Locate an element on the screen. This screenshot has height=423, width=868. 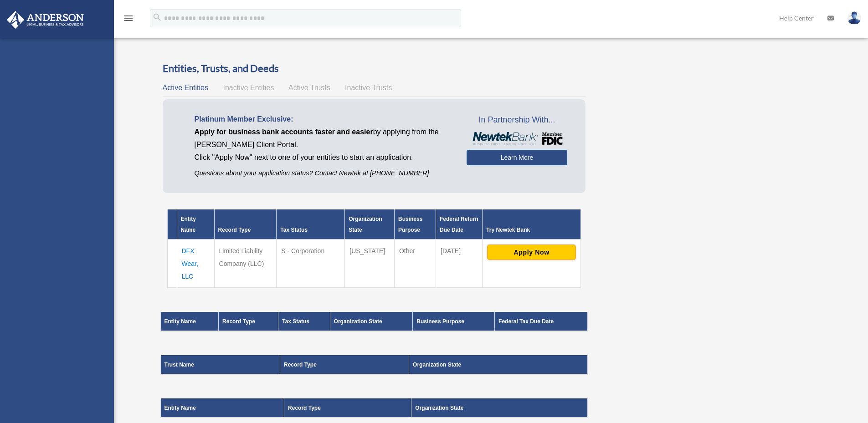
th: Trust Name is located at coordinates (220, 365).